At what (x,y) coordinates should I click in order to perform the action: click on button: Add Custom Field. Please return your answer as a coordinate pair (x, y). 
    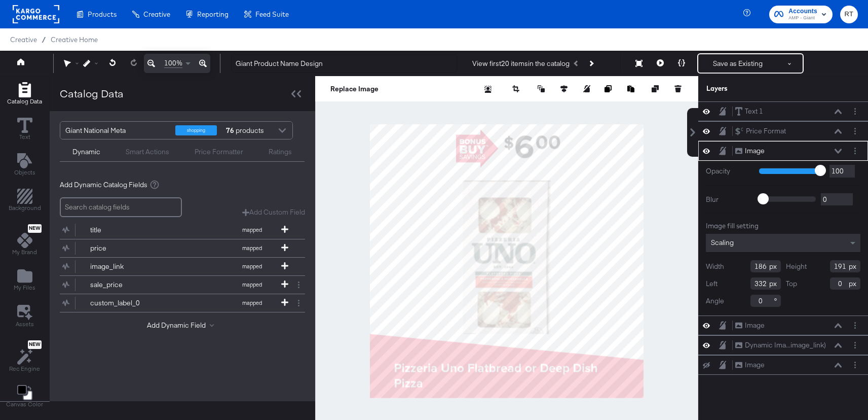
    Looking at the image, I should click on (274, 212).